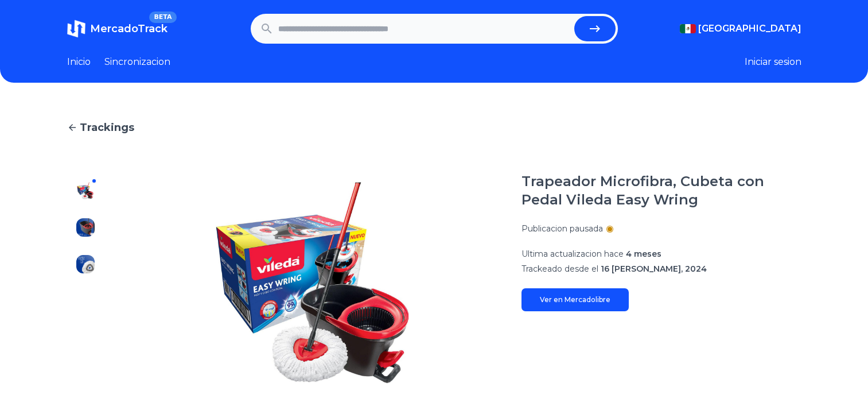 The height and width of the screenshot is (398, 868). Describe the element at coordinates (129, 29) in the screenshot. I see `span: MercadoTrack` at that location.